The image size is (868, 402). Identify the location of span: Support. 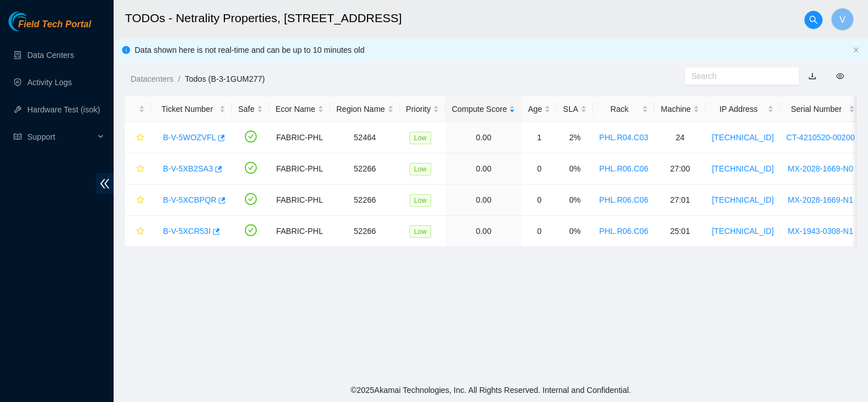
(61, 137).